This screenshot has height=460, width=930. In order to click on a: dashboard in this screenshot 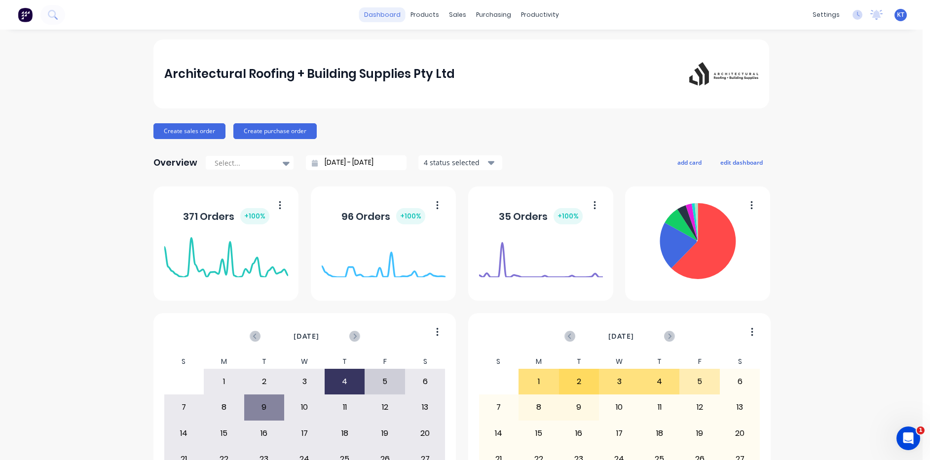, I will do `click(382, 15)`.